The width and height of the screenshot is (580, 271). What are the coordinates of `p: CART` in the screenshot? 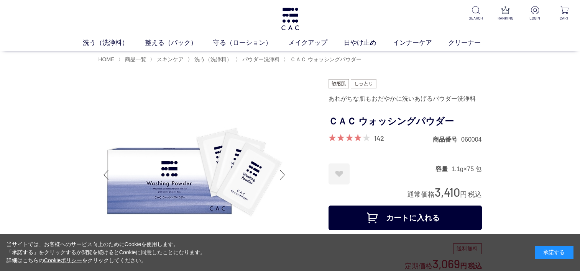 It's located at (564, 18).